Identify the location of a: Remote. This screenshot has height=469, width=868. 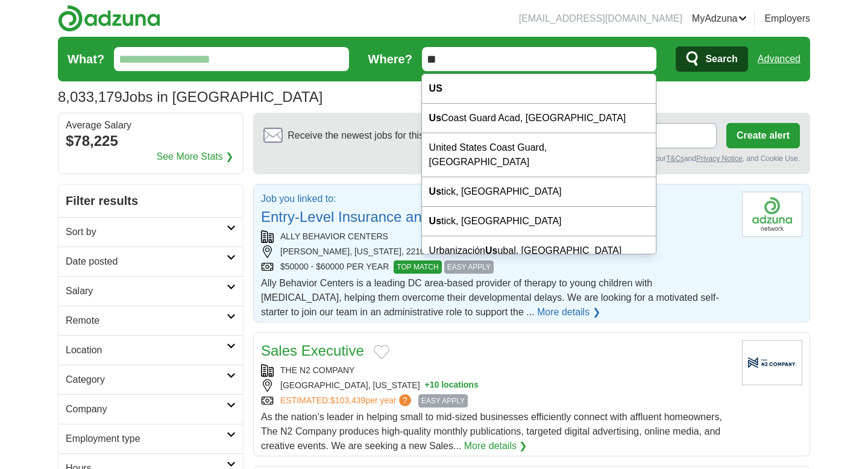
(151, 320).